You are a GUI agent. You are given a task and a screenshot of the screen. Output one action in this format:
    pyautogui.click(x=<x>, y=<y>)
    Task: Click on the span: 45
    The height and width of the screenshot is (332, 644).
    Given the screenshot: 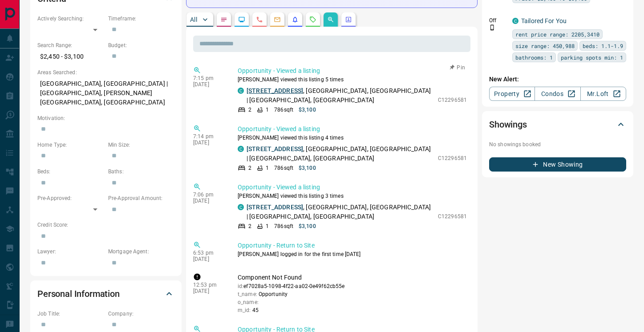 What is the action you would take?
    pyautogui.click(x=255, y=311)
    